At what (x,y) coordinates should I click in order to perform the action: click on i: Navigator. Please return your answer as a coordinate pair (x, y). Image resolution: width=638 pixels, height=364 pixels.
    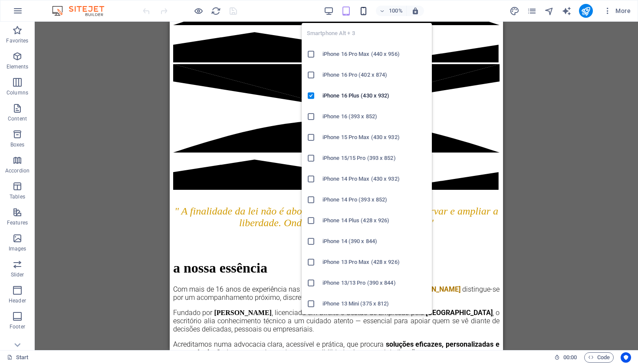
    Looking at the image, I should click on (549, 11).